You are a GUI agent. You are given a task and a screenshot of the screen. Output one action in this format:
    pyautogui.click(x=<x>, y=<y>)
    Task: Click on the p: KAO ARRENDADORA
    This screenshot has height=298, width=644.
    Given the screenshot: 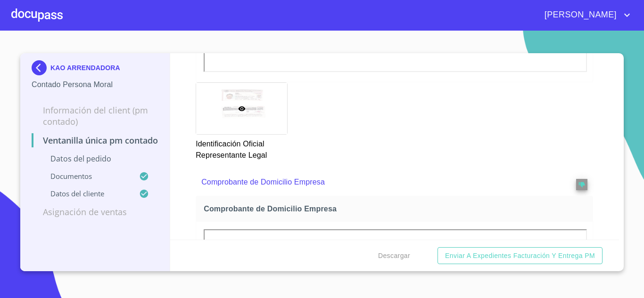 What is the action you would take?
    pyautogui.click(x=86, y=68)
    